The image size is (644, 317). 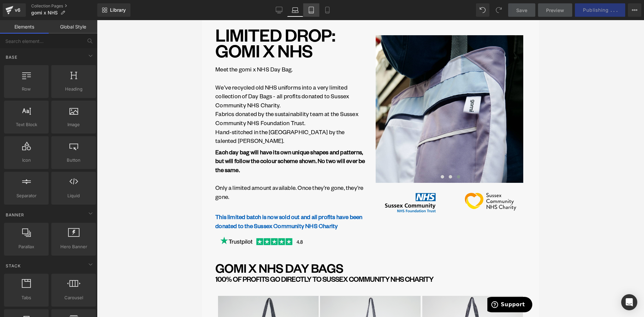 I want to click on a: Preview, so click(x=555, y=10).